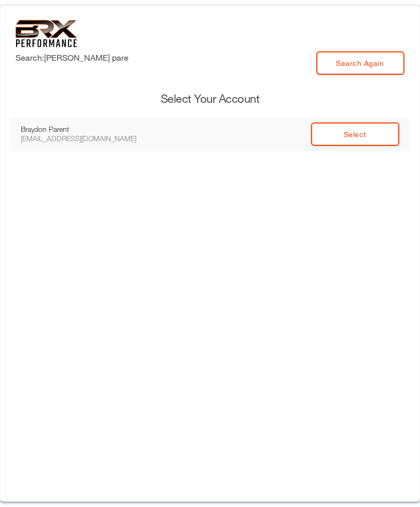 This screenshot has width=420, height=507. Describe the element at coordinates (355, 134) in the screenshot. I see `a: Select` at that location.